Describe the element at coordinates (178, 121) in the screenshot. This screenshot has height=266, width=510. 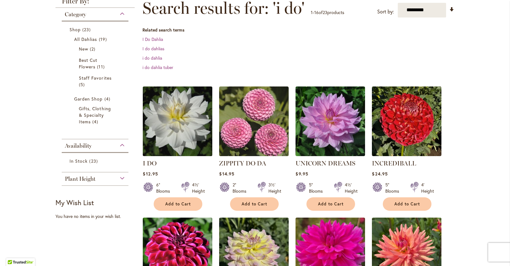
I see `img: I DO` at that location.